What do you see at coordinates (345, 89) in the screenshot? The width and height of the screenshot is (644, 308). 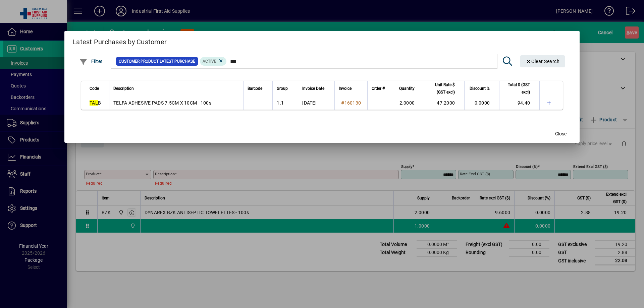 I see `span: Invoice` at bounding box center [345, 89].